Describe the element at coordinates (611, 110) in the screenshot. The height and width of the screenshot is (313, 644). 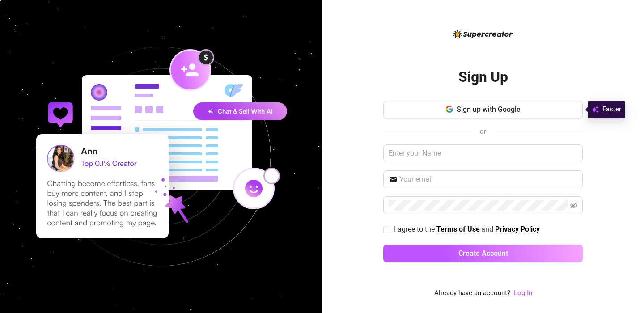
I see `span: Faster` at that location.